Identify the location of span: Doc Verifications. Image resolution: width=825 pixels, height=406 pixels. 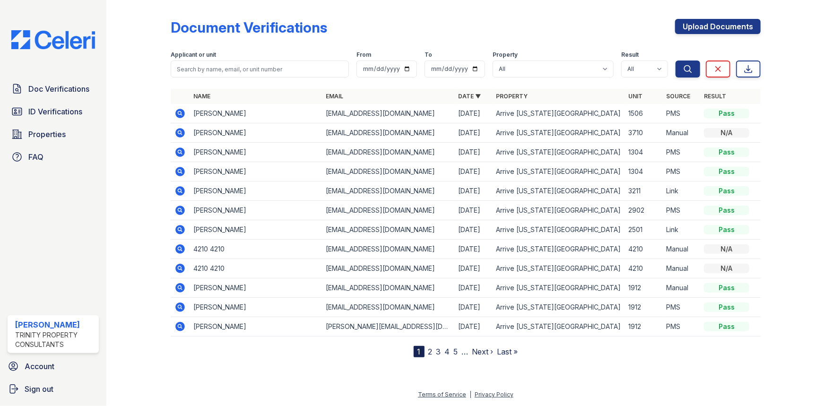
(59, 89).